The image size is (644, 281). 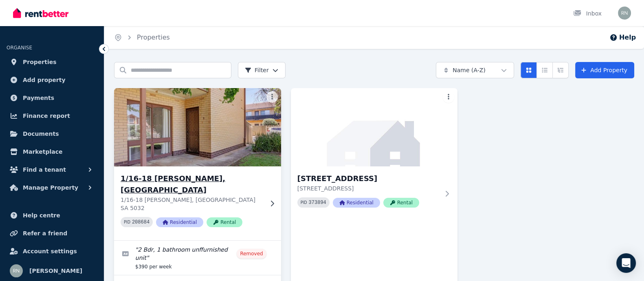 What do you see at coordinates (52, 215) in the screenshot?
I see `a: Help centre` at bounding box center [52, 215].